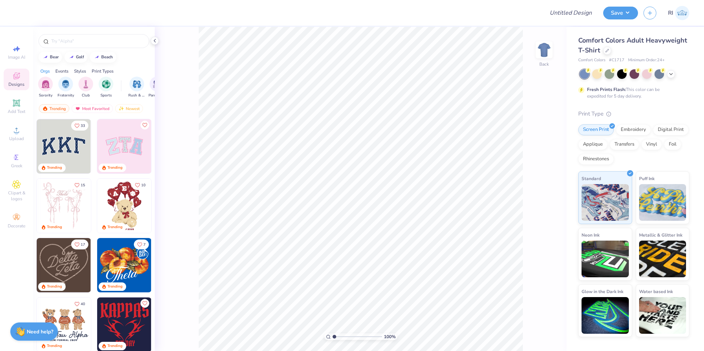 The width and height of the screenshot is (704, 351). I want to click on button: bear, so click(50, 57).